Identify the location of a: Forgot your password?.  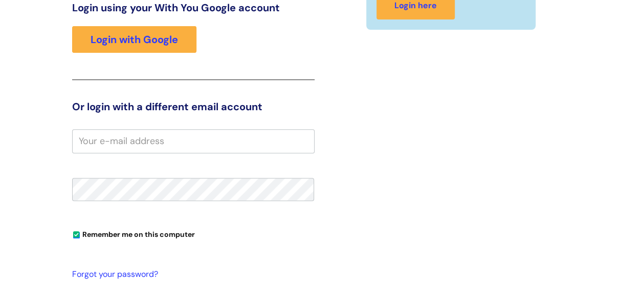
(191, 274).